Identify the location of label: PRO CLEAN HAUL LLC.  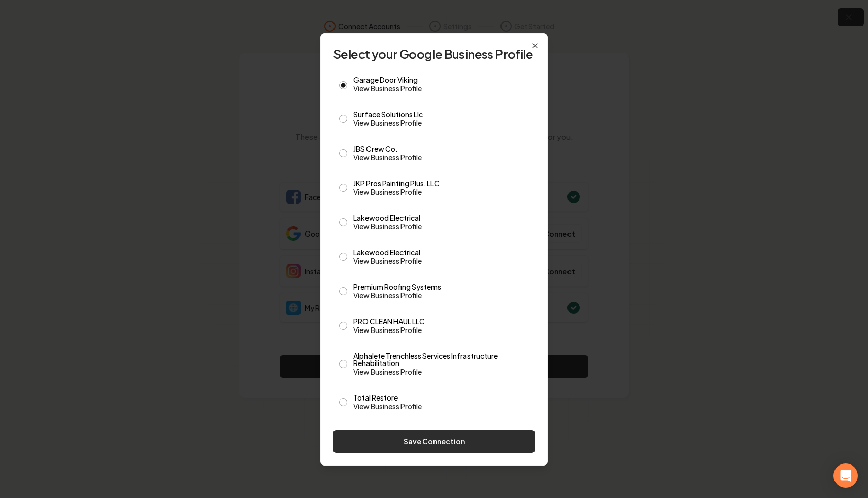
(441, 326).